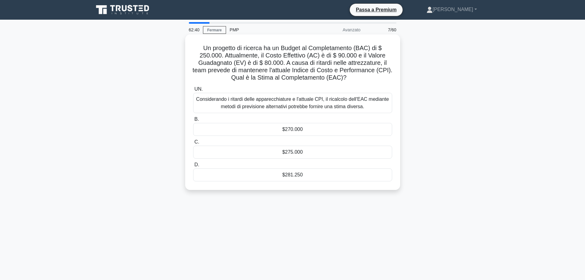 The width and height of the screenshot is (585, 280). What do you see at coordinates (293, 103) in the screenshot?
I see `font: Considerando i ritardi delle apparecchiature e l'attuale CPI, il ricalcolo dell'EAC mediante meto...` at bounding box center [293, 103].